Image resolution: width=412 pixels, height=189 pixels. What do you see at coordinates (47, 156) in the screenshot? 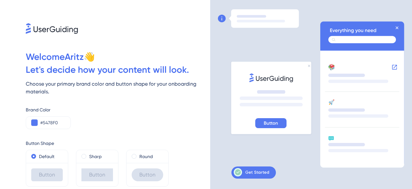
I see `label: Default` at bounding box center [47, 156].